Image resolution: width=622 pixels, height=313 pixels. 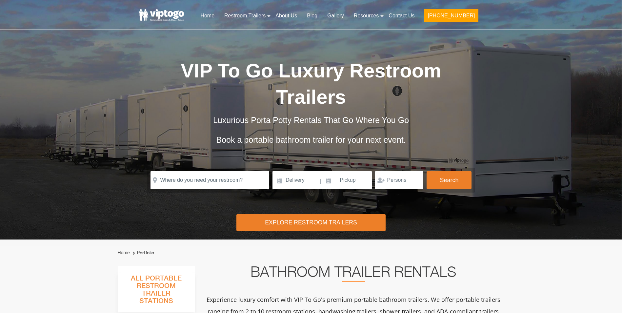 What do you see at coordinates (311, 222) in the screenshot?
I see `div: Explore Restroom Trailers` at bounding box center [311, 222].